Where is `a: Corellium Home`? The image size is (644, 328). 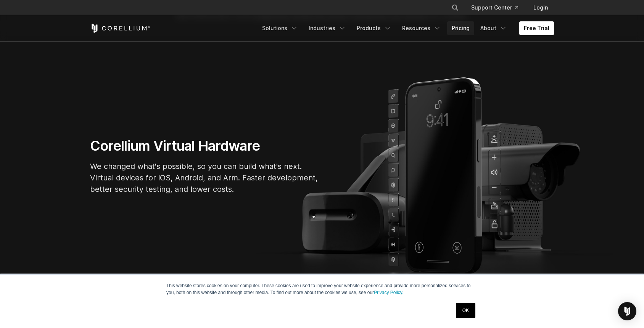
a: Corellium Home is located at coordinates (120, 28).